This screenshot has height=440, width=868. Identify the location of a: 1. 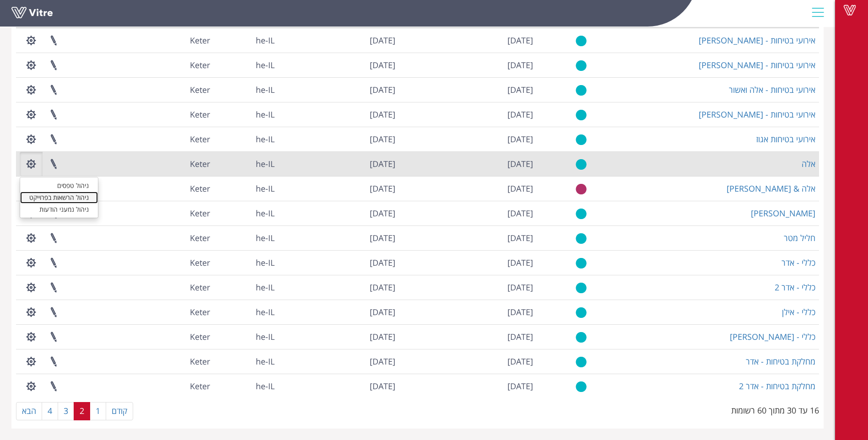
(98, 412).